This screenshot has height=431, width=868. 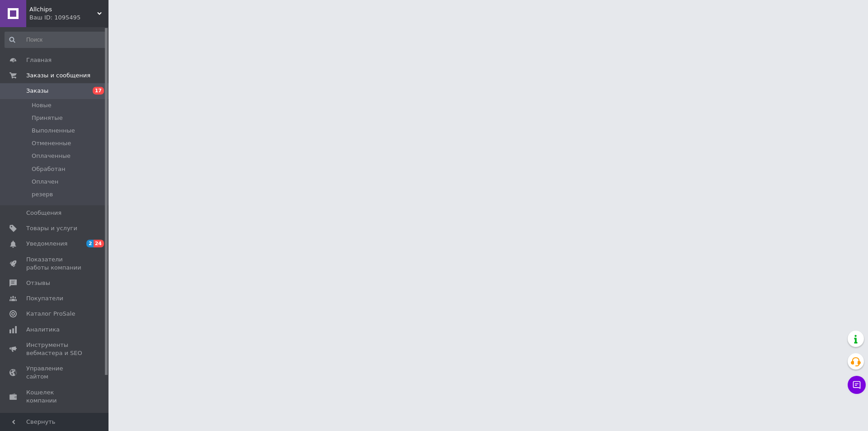 I want to click on span: Оплаченные, so click(x=51, y=156).